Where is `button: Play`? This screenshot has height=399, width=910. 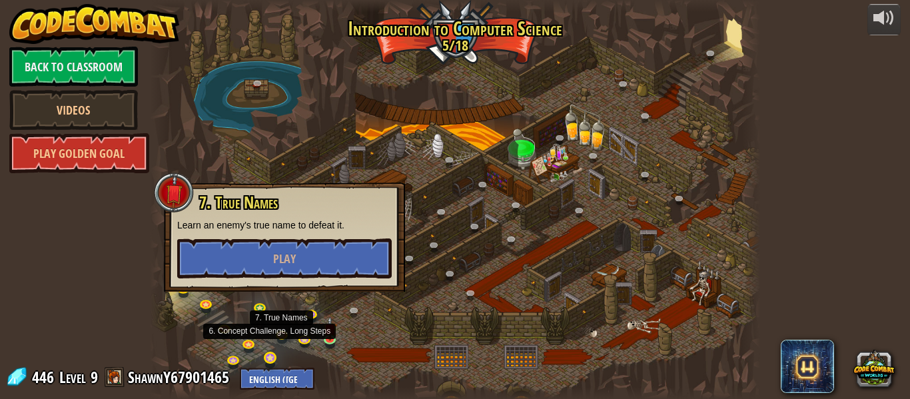
button: Play is located at coordinates (285, 259).